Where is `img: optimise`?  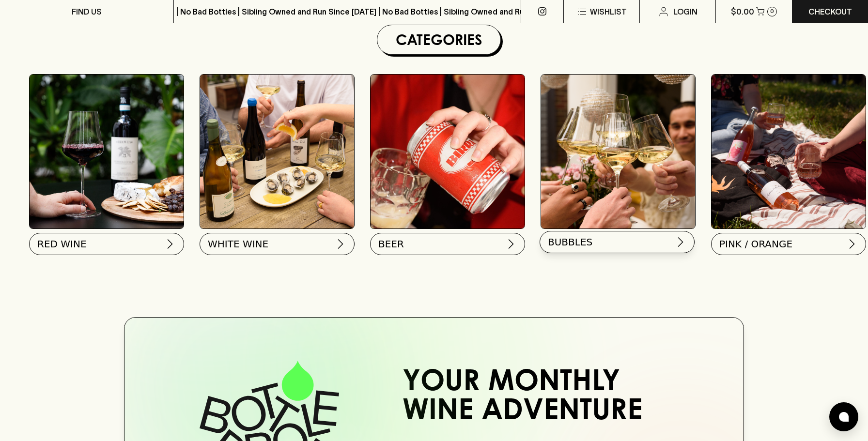 img: optimise is located at coordinates (277, 151).